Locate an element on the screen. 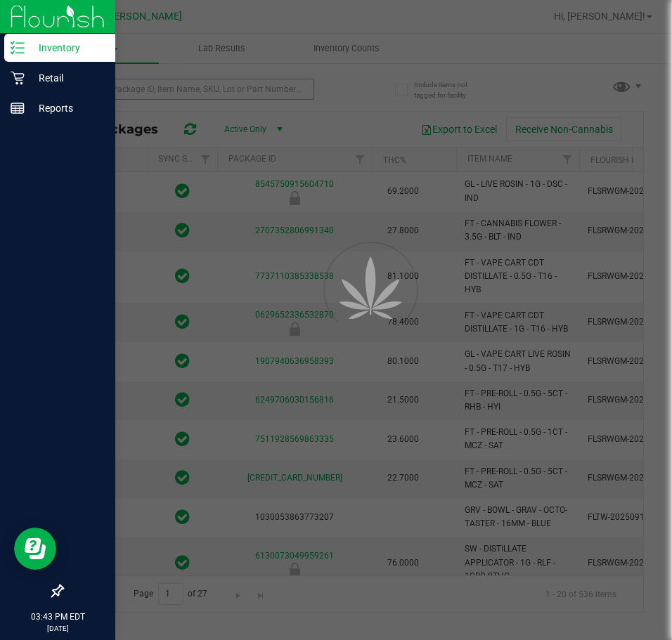 The image size is (672, 640). p: 03:43 PM EDT is located at coordinates (57, 617).